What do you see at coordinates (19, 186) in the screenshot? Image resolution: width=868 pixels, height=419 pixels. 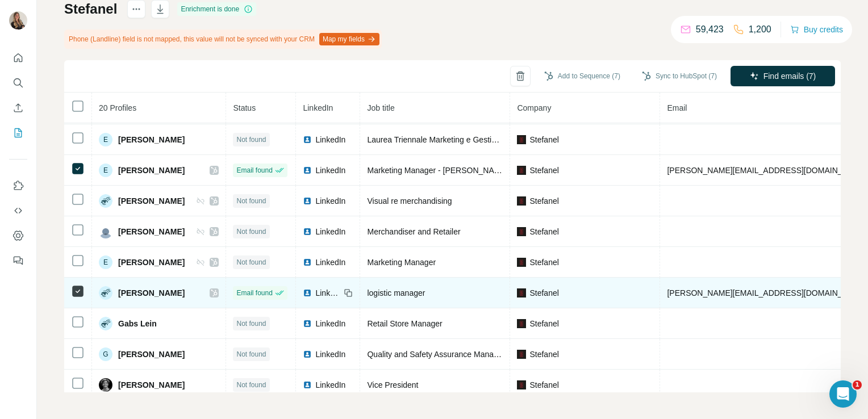 I see `button: Use Surfe on LinkedIn` at bounding box center [19, 186].